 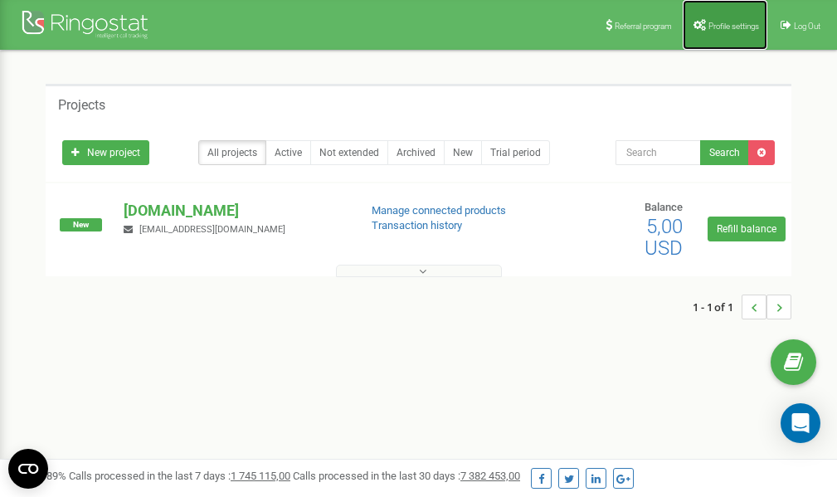 I want to click on a: Archived, so click(x=416, y=153).